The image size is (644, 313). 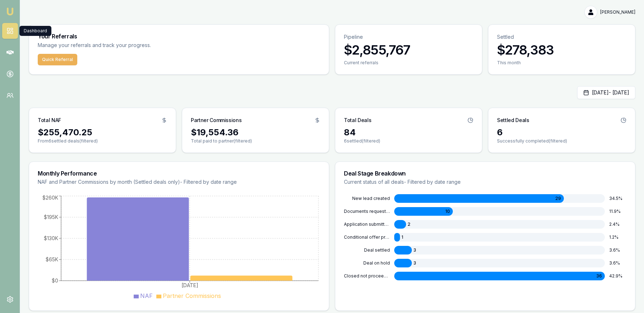 I want to click on h3: Settled Deals, so click(x=513, y=120).